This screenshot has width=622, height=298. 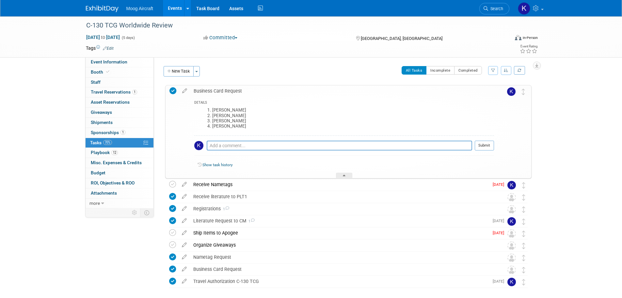 I want to click on a: Giveaways, so click(x=120, y=112).